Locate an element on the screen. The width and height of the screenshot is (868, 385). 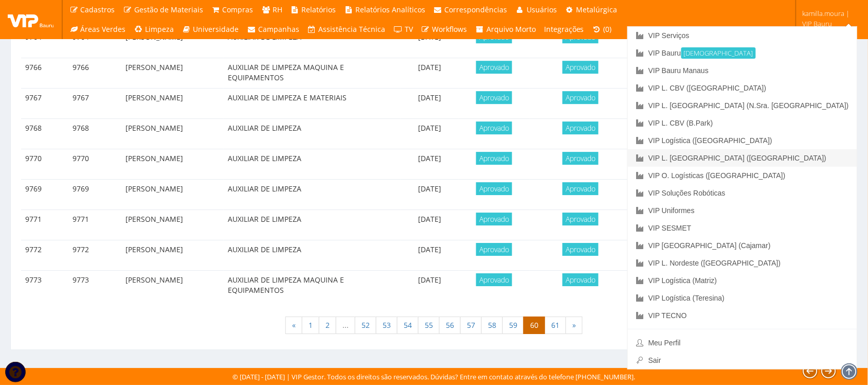
a: « Anterior is located at coordinates (294, 325).